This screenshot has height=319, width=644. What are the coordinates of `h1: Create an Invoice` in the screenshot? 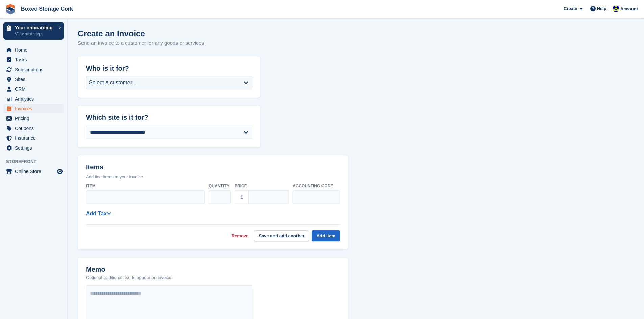 It's located at (141, 33).